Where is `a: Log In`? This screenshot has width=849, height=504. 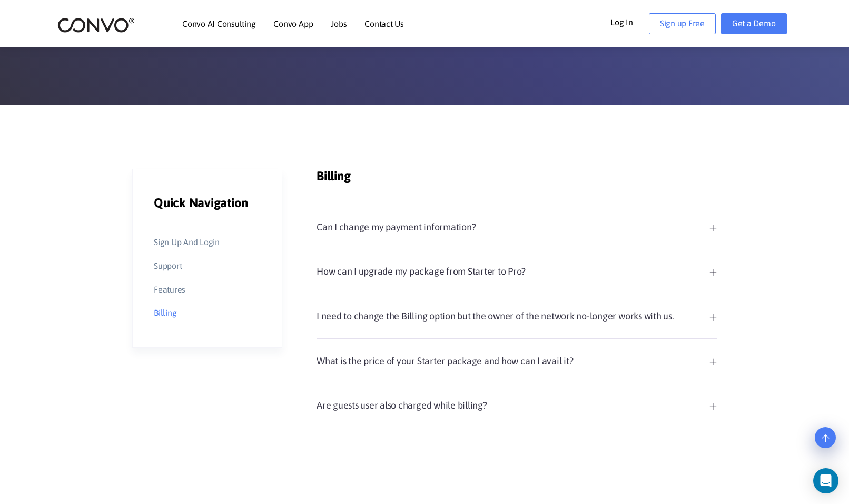
a: Log In is located at coordinates (629, 22).